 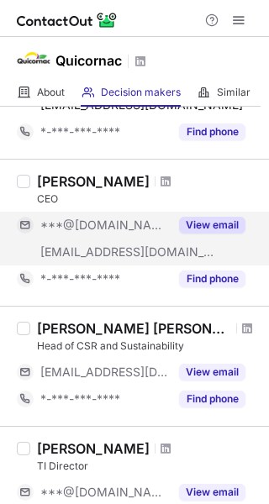 What do you see at coordinates (140, 92) in the screenshot?
I see `span: Decision makers` at bounding box center [140, 92].